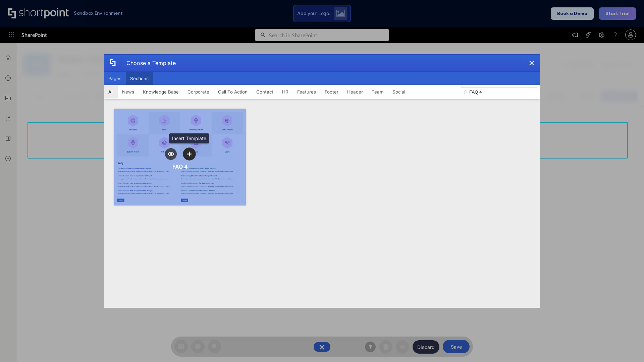  What do you see at coordinates (307, 92) in the screenshot?
I see `button: Features` at bounding box center [307, 92].